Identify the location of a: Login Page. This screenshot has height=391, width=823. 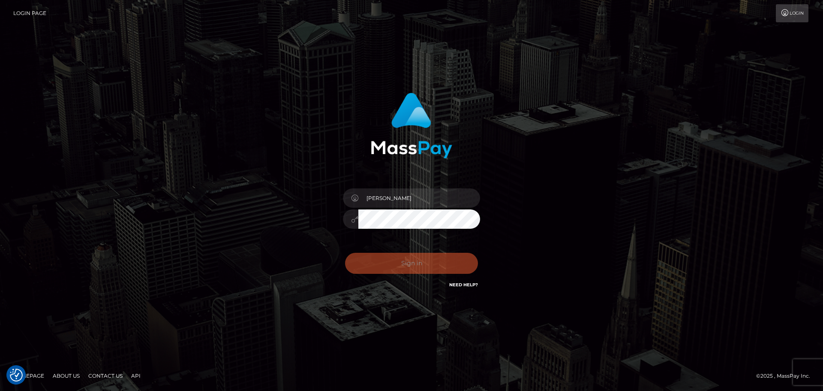
(30, 13).